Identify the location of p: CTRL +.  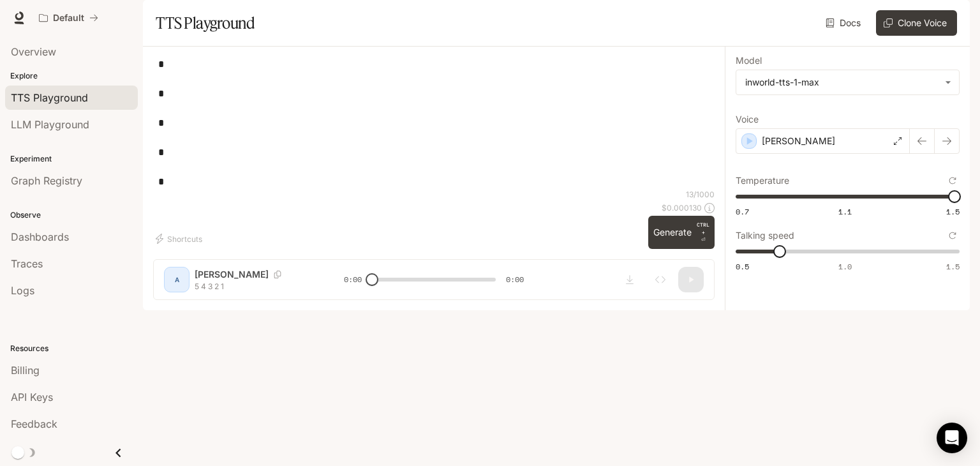
(703, 228).